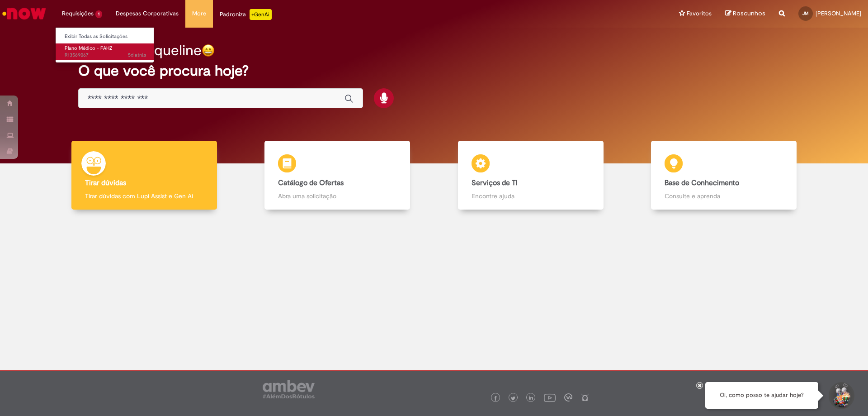 This screenshot has width=868, height=416. I want to click on b: Catálogo de Ofertas, so click(310, 183).